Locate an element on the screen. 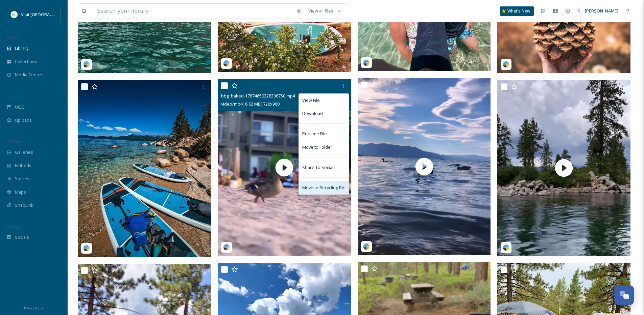  span: Stories is located at coordinates (22, 179).